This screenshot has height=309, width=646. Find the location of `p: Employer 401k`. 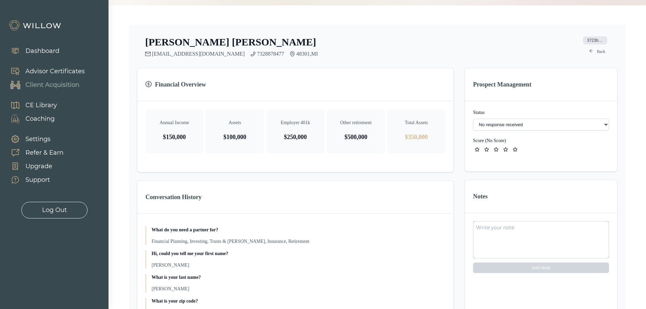

p: Employer 401k is located at coordinates (295, 123).